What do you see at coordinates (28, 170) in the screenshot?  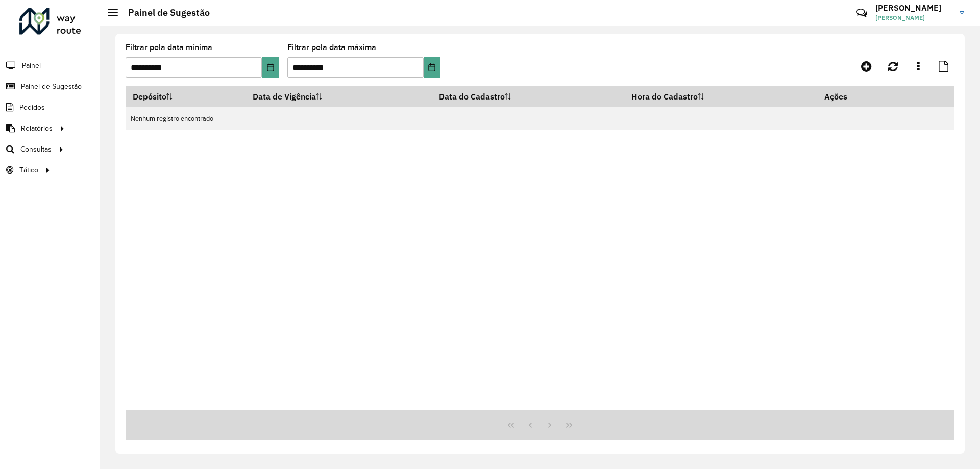 I see `span: Tático` at bounding box center [28, 170].